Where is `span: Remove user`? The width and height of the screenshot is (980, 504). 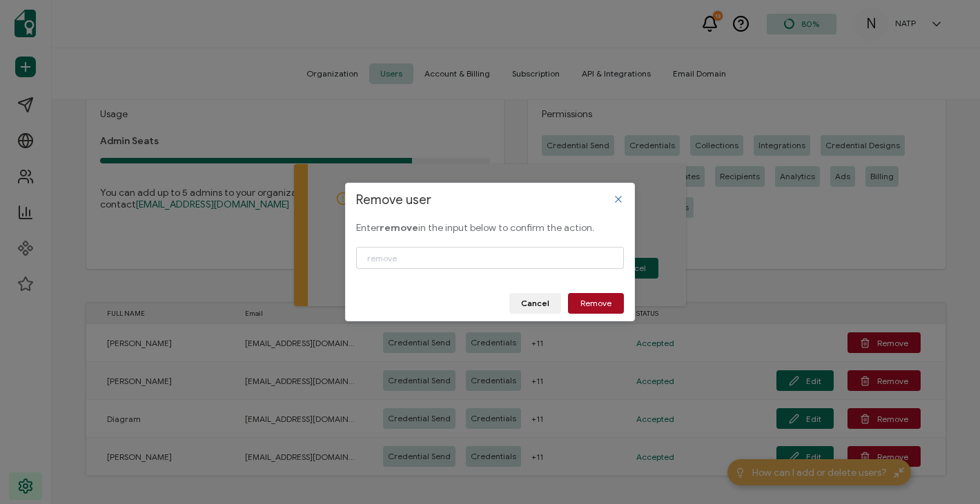 span: Remove user is located at coordinates (393, 200).